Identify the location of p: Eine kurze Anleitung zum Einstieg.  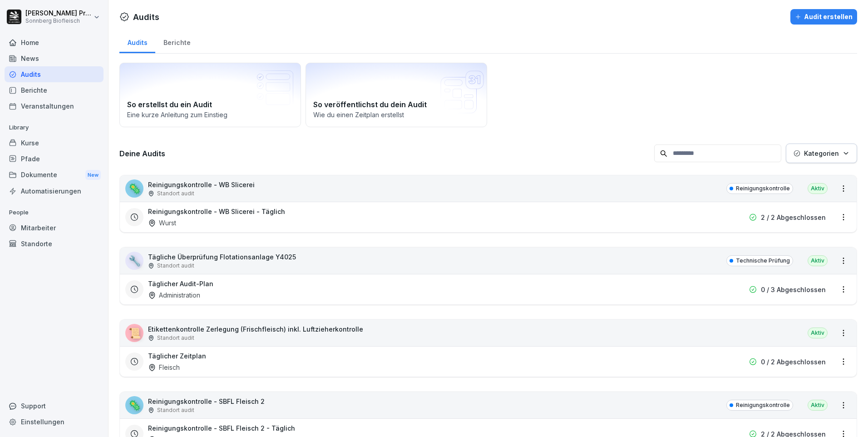
(210, 115).